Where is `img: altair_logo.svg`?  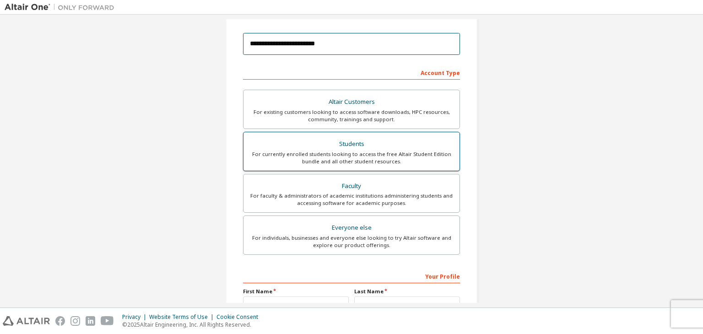 img: altair_logo.svg is located at coordinates (26, 321).